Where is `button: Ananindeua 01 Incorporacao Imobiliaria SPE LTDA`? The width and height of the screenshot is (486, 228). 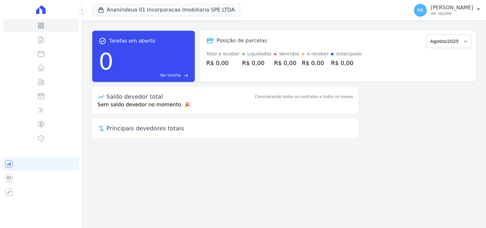 button: Ananindeua 01 Incorporacao Imobiliaria SPE LTDA is located at coordinates (166, 10).